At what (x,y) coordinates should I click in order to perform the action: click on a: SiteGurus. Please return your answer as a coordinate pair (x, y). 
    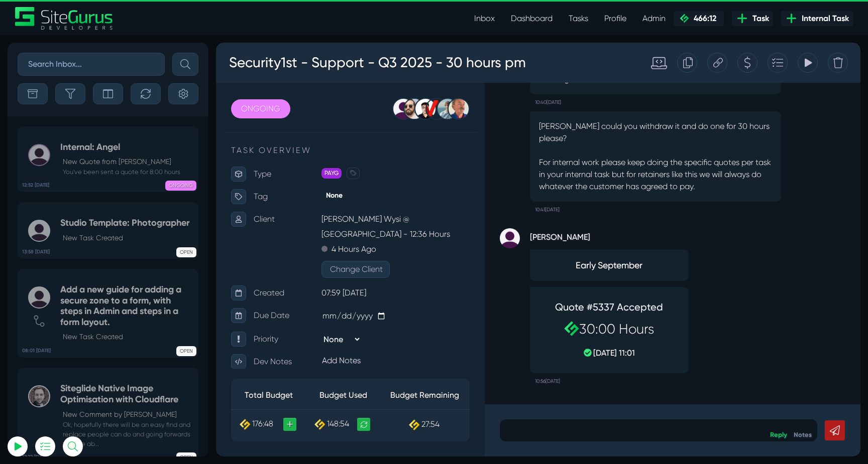
    Looking at the image, I should click on (64, 18).